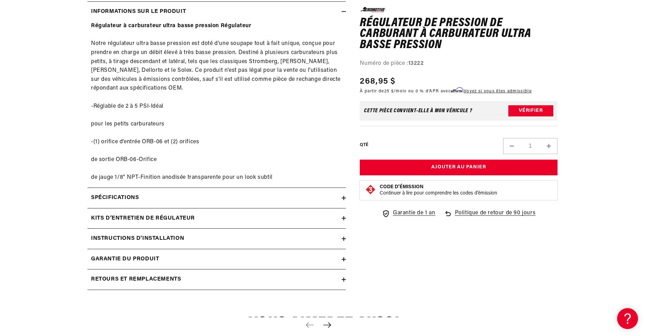 Image resolution: width=645 pixels, height=336 pixels. Describe the element at coordinates (216, 102) in the screenshot. I see `div: Notre régulateur ultra basse pression est doté d’une soupape tout à fait unique, conçue pour pren...` at that location.